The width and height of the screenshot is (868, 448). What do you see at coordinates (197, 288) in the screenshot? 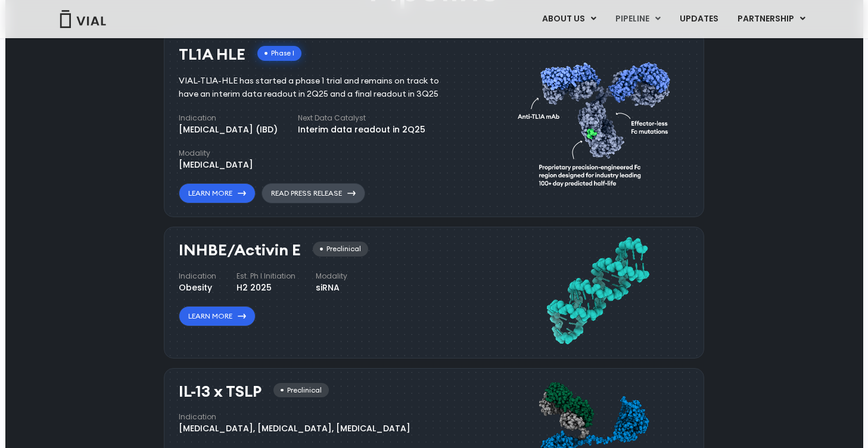
I see `div: Obesity` at bounding box center [197, 288].